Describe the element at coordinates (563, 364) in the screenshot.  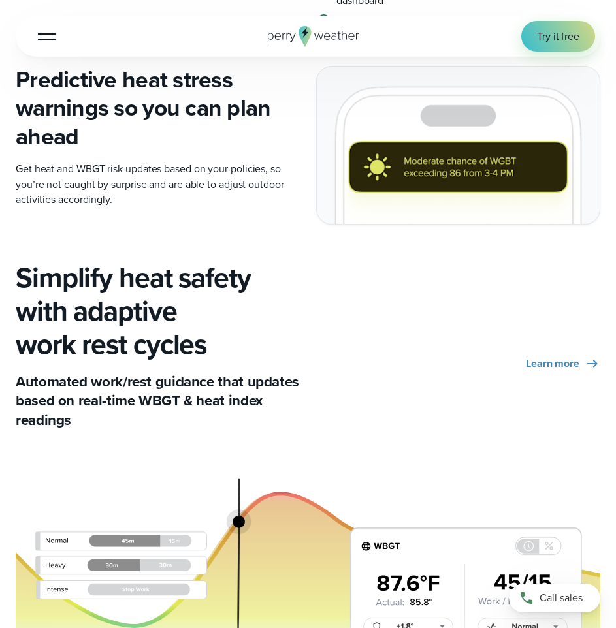
I see `a: Learn more` at that location.